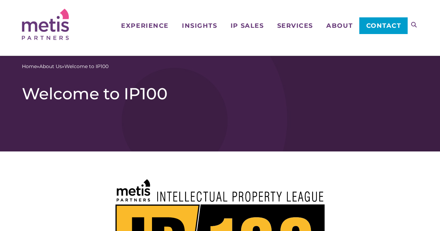  What do you see at coordinates (247, 26) in the screenshot?
I see `span: IP Sales` at bounding box center [247, 26].